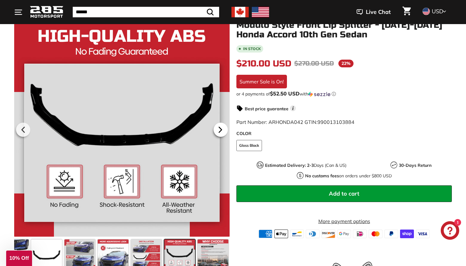 The height and width of the screenshot is (266, 466). I want to click on strong: No customs fees, so click(322, 175).